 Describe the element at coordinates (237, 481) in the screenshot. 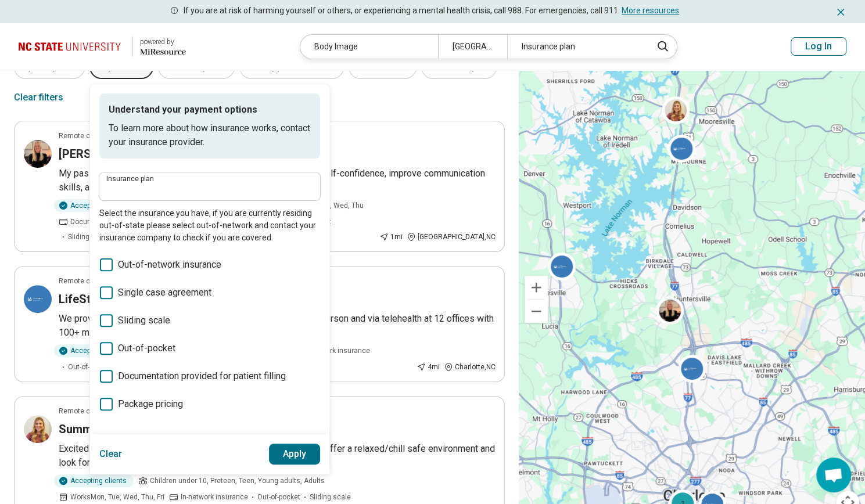

I see `span: Children under 10, Preteen, Teen, Young adults, Adults` at that location.